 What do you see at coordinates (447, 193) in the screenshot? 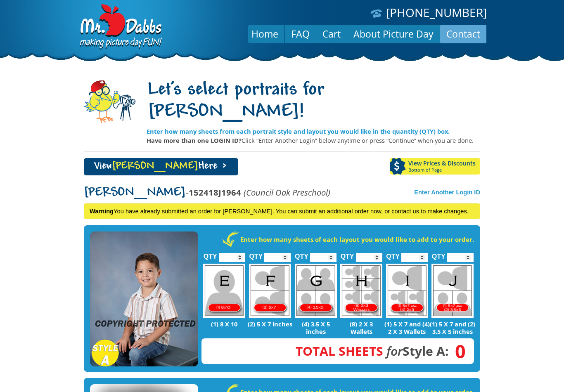
I see `strong: Enter Another Login ID` at bounding box center [447, 193].